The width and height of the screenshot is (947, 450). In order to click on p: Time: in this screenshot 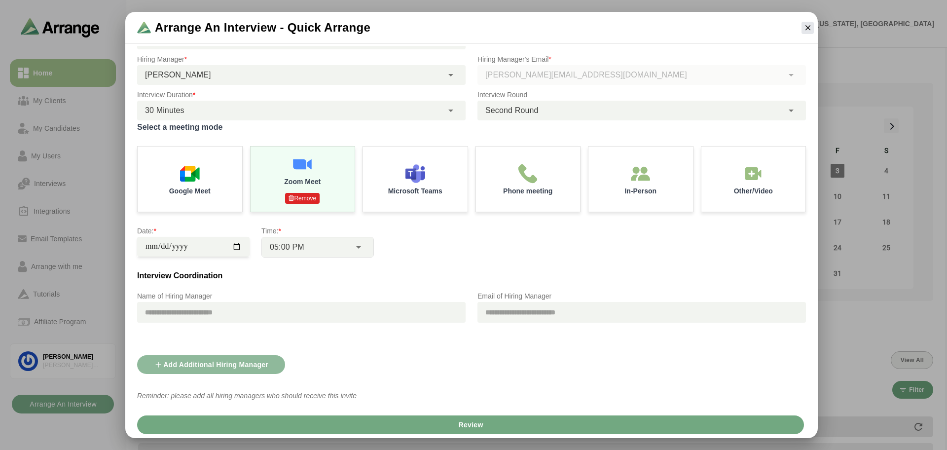, I will do `click(318, 231)`.